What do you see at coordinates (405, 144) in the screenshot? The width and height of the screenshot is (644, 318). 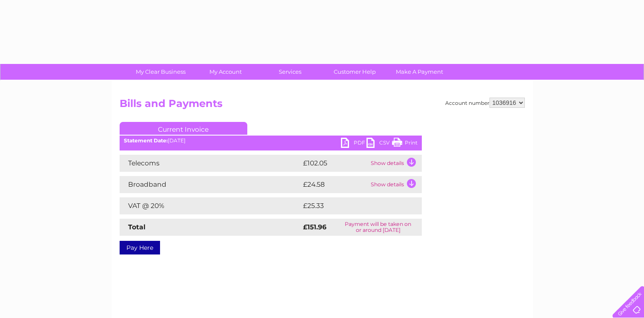 I see `a: Print` at bounding box center [405, 144].